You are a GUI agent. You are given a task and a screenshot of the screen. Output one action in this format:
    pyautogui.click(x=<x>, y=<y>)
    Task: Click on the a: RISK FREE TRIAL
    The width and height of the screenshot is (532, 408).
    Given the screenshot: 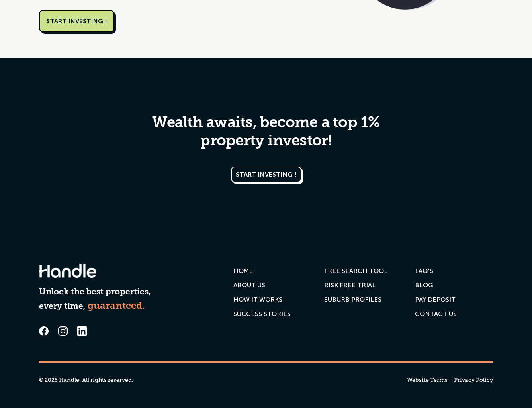 What is the action you would take?
    pyautogui.click(x=350, y=285)
    